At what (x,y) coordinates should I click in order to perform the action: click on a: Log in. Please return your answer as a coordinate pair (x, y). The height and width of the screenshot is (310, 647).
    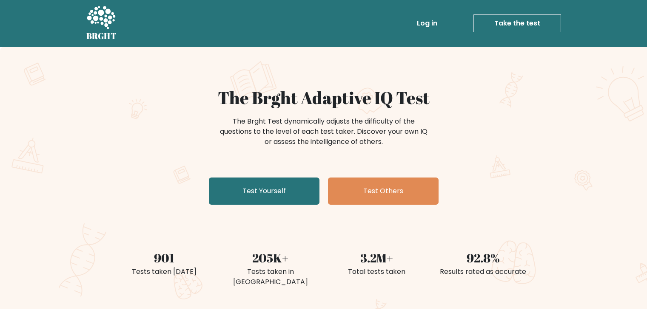
    Looking at the image, I should click on (427, 23).